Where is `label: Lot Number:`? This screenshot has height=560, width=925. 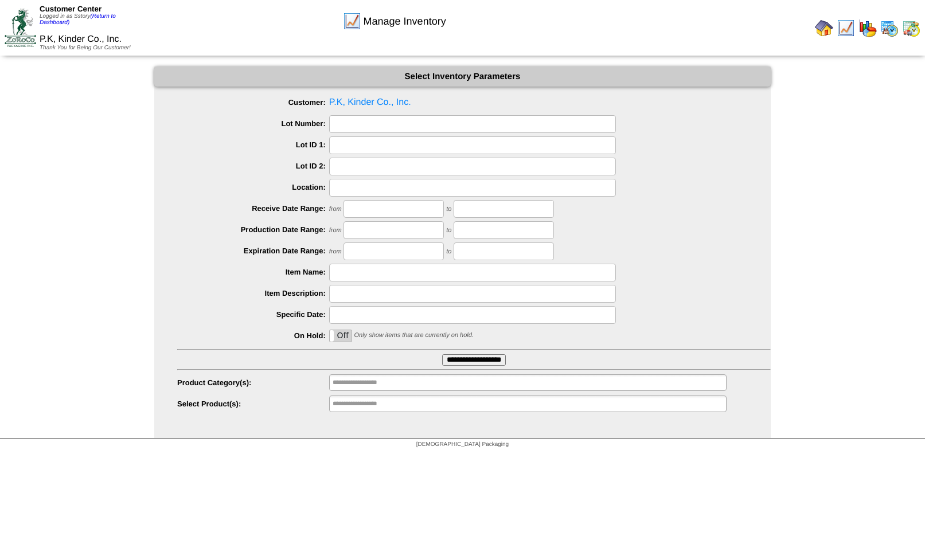
label: Lot Number: is located at coordinates (253, 124).